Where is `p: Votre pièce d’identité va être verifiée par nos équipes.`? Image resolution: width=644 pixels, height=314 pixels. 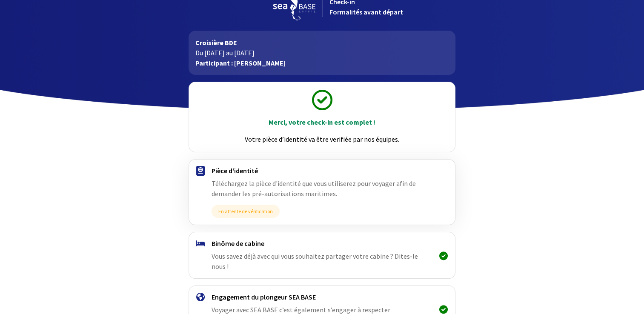 p: Votre pièce d’identité va être verifiée par nos équipes. is located at coordinates (322, 139).